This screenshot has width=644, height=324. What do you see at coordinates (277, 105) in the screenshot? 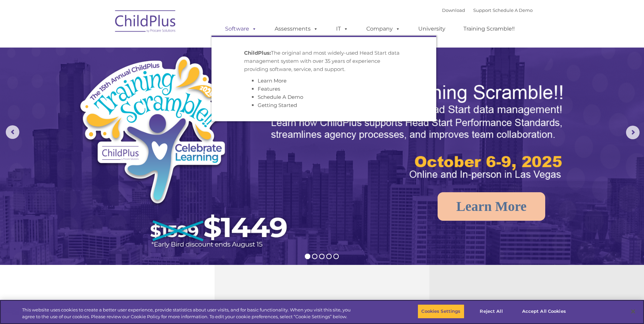
I see `a: Getting Started` at bounding box center [277, 105].